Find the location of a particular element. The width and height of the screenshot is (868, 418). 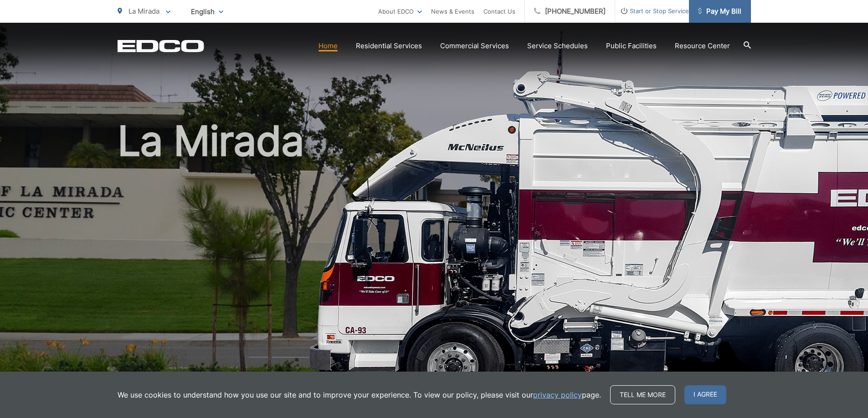

a: Home is located at coordinates (328, 46).